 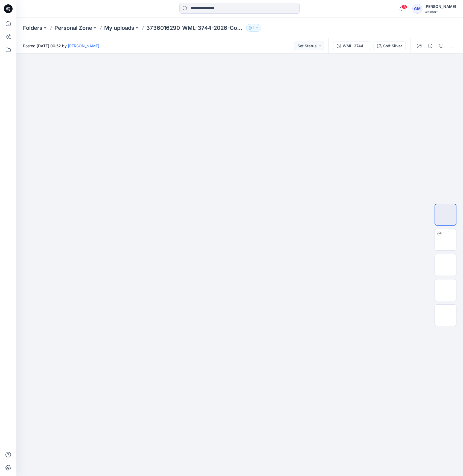 What do you see at coordinates (440, 12) in the screenshot?
I see `div: Walmart` at bounding box center [440, 12].